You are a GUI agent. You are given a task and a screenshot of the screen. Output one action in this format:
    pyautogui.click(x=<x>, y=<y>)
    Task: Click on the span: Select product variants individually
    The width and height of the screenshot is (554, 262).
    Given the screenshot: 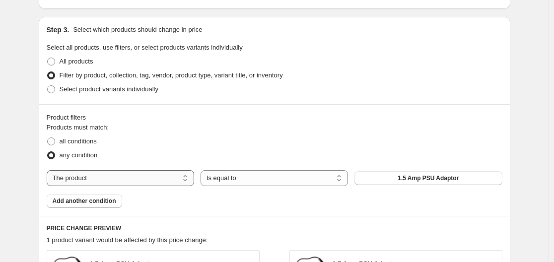 What is the action you would take?
    pyautogui.click(x=109, y=89)
    